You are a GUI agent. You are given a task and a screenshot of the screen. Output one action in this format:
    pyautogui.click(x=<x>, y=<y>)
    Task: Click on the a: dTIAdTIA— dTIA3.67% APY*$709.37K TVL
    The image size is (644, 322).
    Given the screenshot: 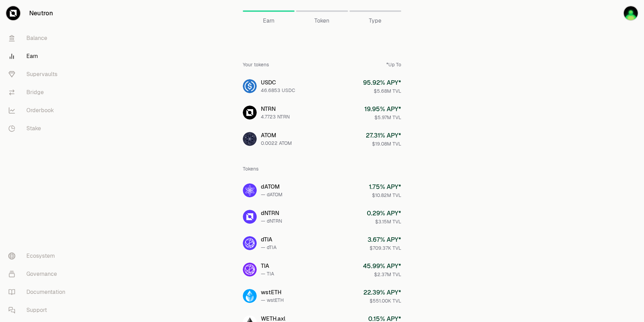 What is the action you would take?
    pyautogui.click(x=322, y=243)
    